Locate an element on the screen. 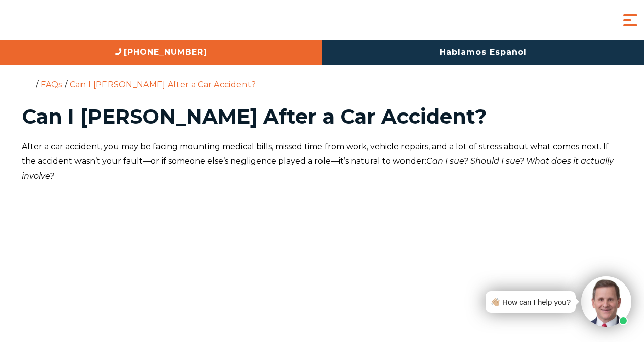  img: Auger & Auger Accident and Injury Lawyers Logo is located at coordinates (68, 20).